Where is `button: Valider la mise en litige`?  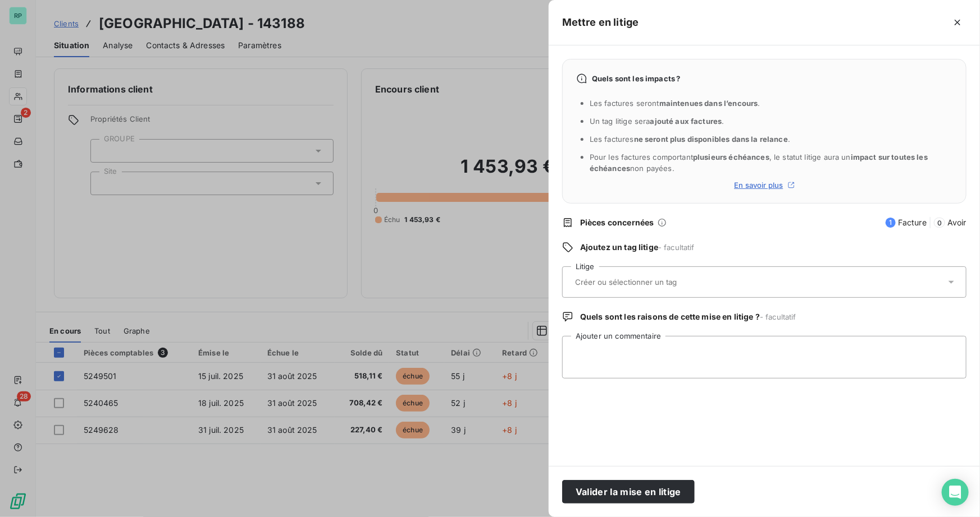
button: Valider la mise en litige is located at coordinates (628, 492).